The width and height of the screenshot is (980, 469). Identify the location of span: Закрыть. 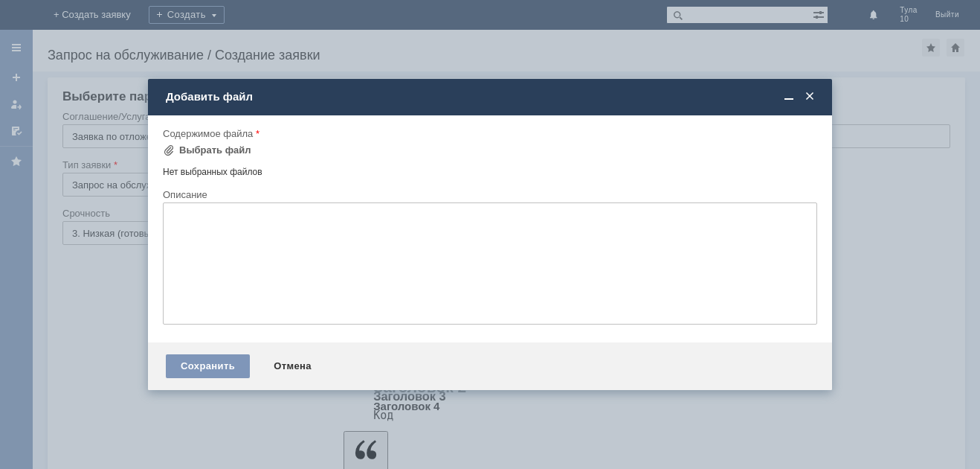
(809, 97).